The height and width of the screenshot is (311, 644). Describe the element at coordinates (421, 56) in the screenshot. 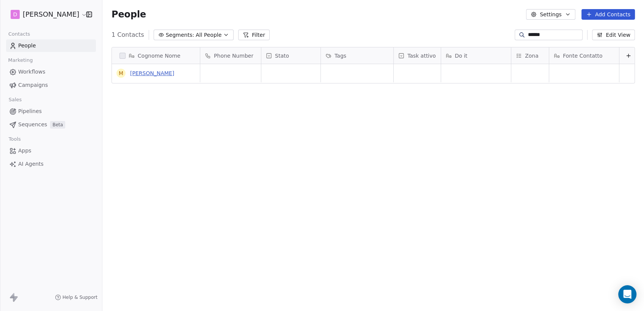

I see `span: Task attivo` at that location.